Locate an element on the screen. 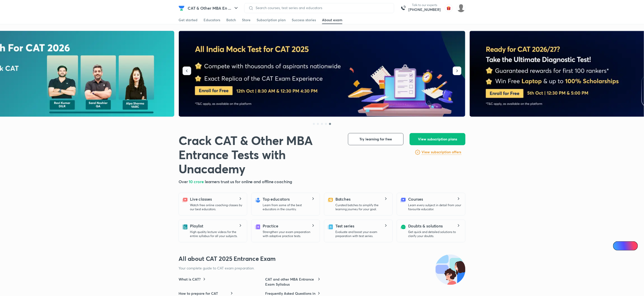 This screenshot has height=296, width=644. img: call-us is located at coordinates (403, 8).